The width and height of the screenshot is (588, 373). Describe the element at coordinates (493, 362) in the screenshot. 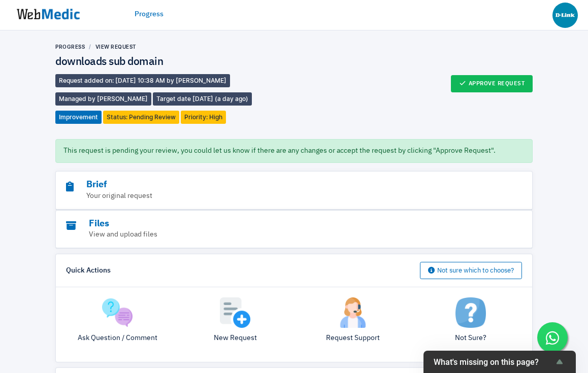

I see `span: What's missing on this page?` at that location.